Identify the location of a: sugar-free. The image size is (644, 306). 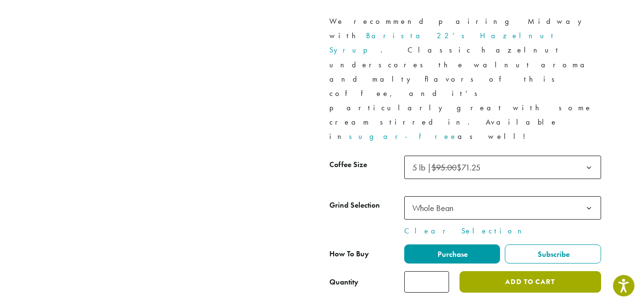
(404, 136).